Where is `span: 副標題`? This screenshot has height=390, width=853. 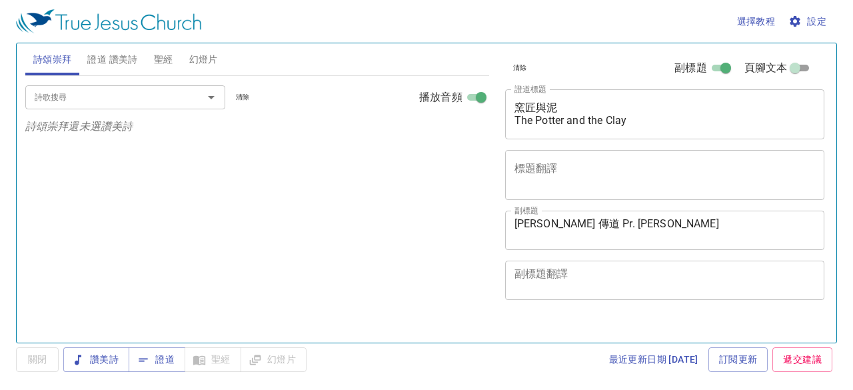 span: 副標題 is located at coordinates (690, 68).